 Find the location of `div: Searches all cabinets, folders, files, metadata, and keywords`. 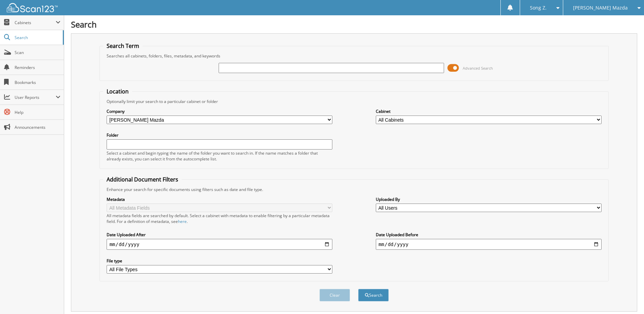

div: Searches all cabinets, folders, files, metadata, and keywords is located at coordinates (354, 56).